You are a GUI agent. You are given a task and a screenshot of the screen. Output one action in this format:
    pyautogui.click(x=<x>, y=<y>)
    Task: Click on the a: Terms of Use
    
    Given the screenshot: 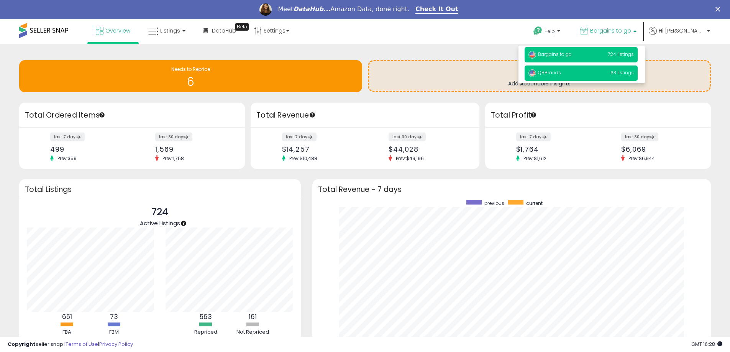 What is the action you would take?
    pyautogui.click(x=82, y=344)
    